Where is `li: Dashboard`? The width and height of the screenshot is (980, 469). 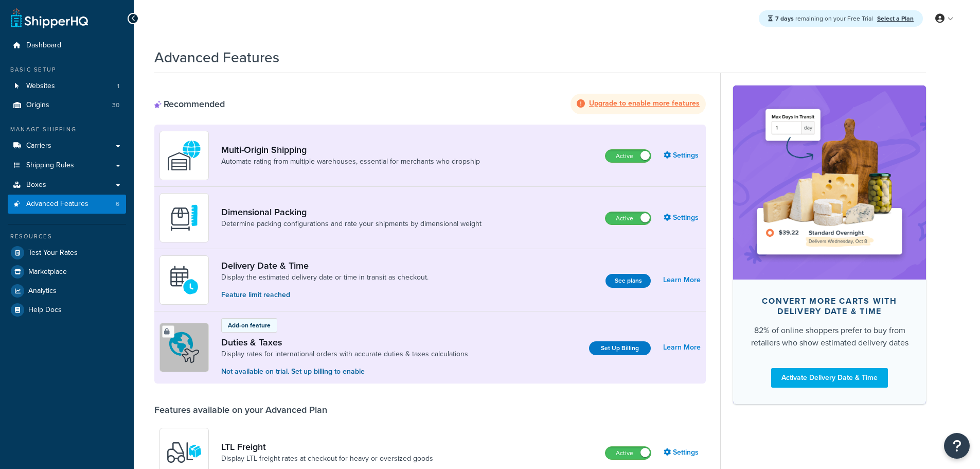 li: Dashboard is located at coordinates (67, 45).